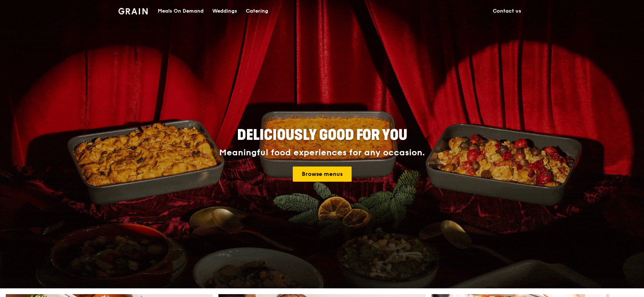  I want to click on a: Browse menus, so click(322, 174).